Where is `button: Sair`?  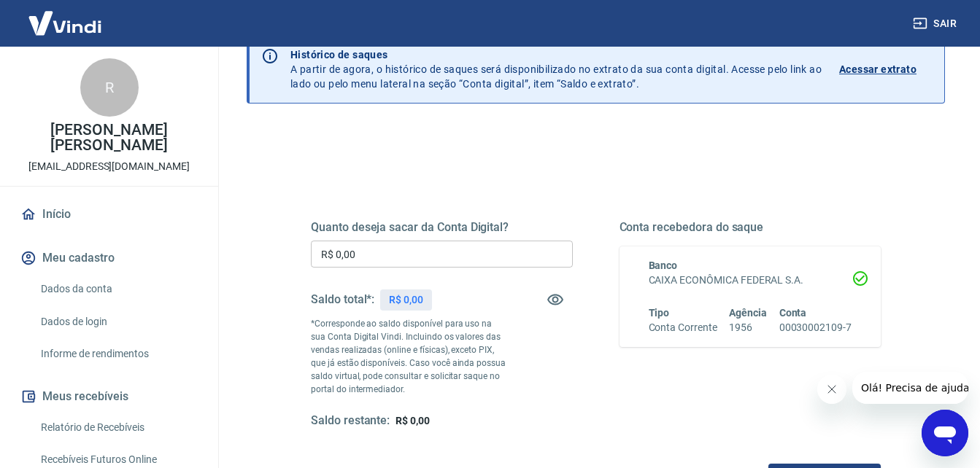 button: Sair is located at coordinates (936, 23).